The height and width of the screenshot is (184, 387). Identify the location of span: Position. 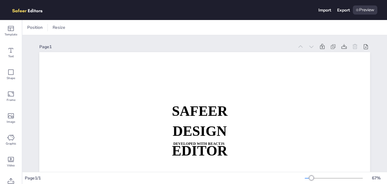
(35, 27).